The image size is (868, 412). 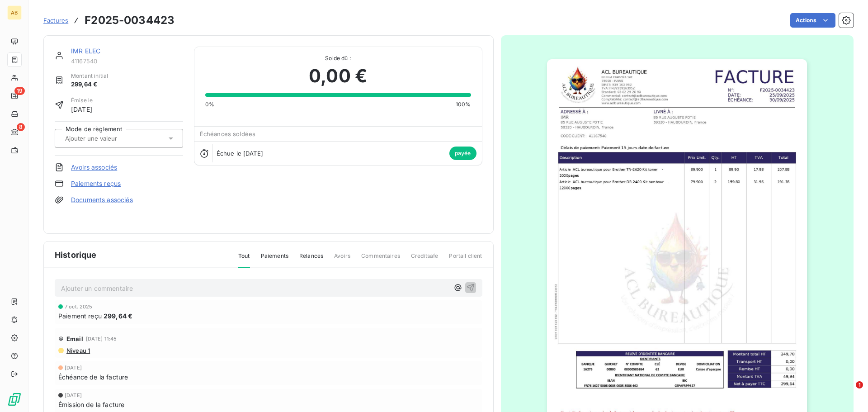 What do you see at coordinates (75, 339) in the screenshot?
I see `span: Email` at bounding box center [75, 339].